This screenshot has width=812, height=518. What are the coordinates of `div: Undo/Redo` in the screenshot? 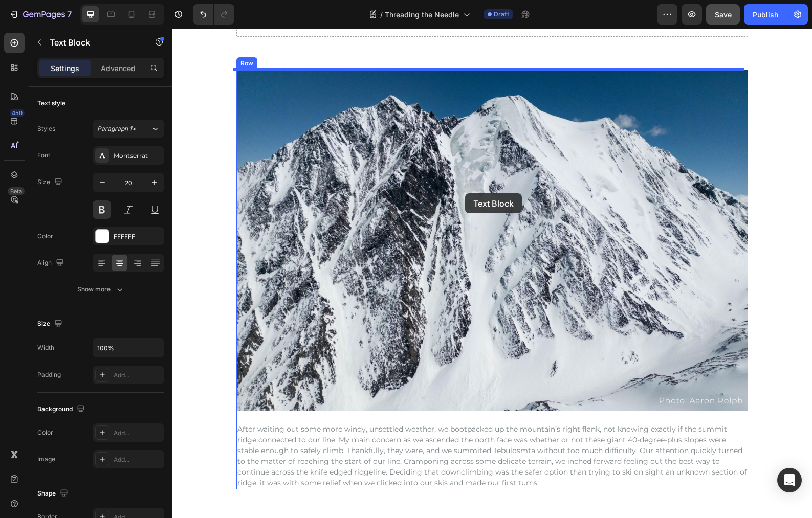 It's located at (214, 14).